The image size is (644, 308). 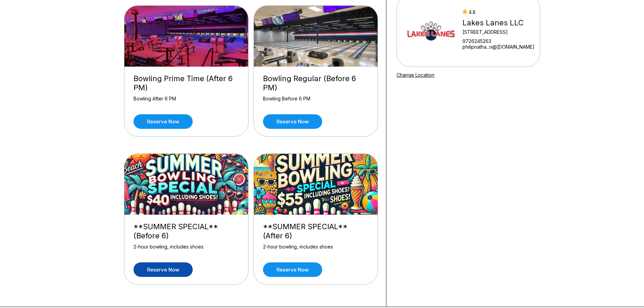 I want to click on div: 4.8, so click(x=498, y=12).